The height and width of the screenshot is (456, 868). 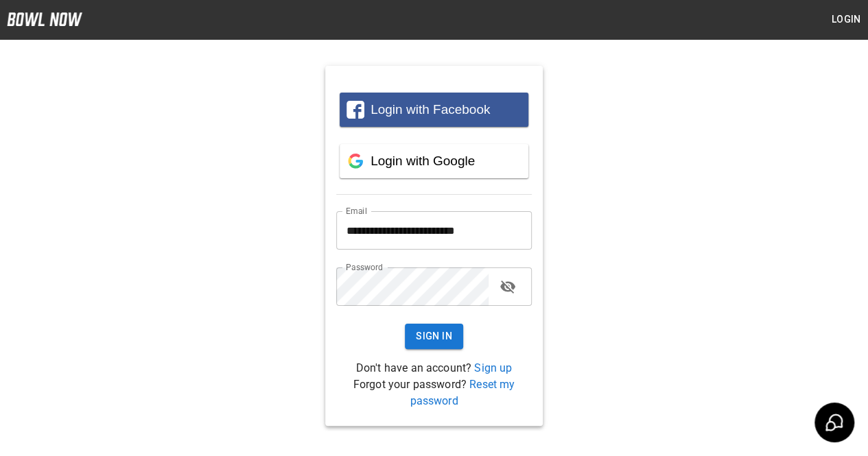 I want to click on button: Login with Facebook, so click(x=434, y=110).